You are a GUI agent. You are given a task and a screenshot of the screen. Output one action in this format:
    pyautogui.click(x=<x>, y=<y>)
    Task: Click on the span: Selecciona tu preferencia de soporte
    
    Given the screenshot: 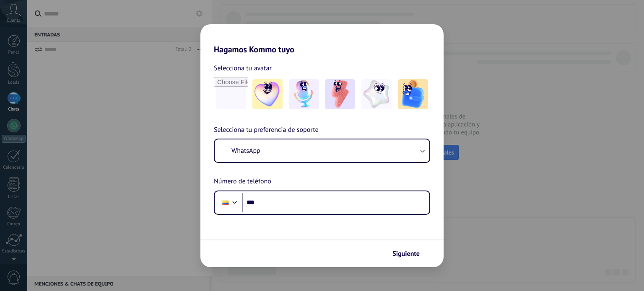 What is the action you would take?
    pyautogui.click(x=266, y=130)
    